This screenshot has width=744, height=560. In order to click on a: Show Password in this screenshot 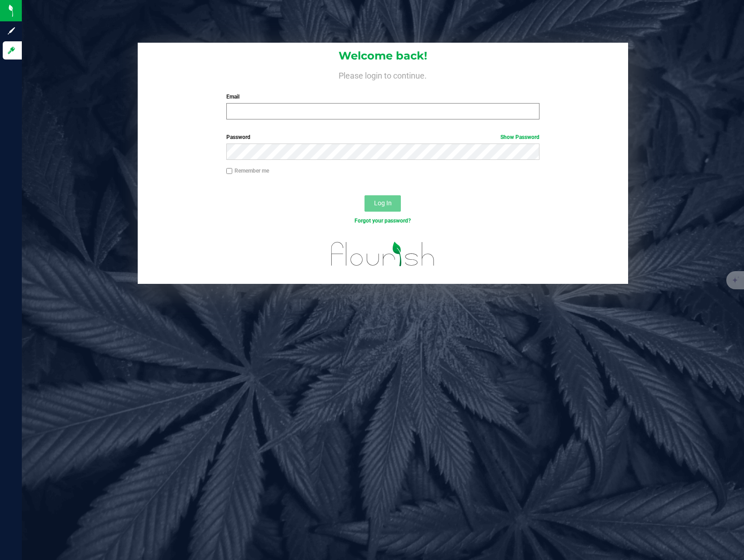, I will do `click(520, 138)`.